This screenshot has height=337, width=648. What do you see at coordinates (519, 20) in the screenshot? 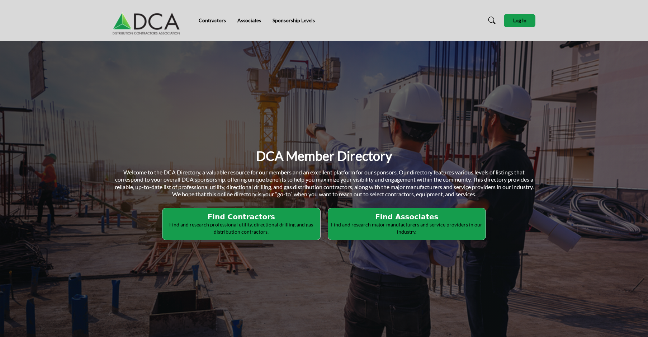
I see `span: Log In` at bounding box center [519, 20].